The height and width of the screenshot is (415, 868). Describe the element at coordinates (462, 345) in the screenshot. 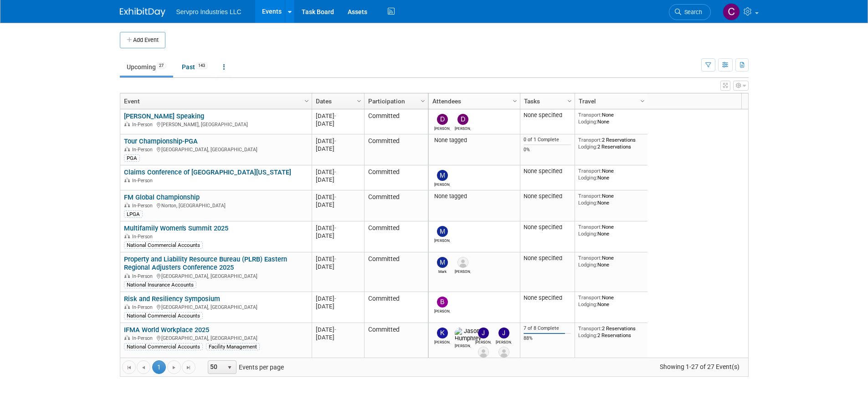

I see `div: Jason Humphrey` at that location.